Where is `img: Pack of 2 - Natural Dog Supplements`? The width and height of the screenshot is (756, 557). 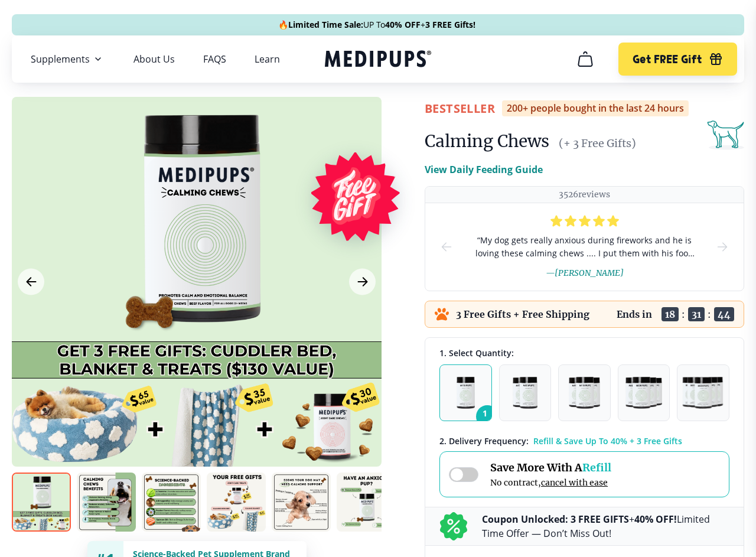
img: Pack of 2 - Natural Dog Supplements is located at coordinates (525, 393).